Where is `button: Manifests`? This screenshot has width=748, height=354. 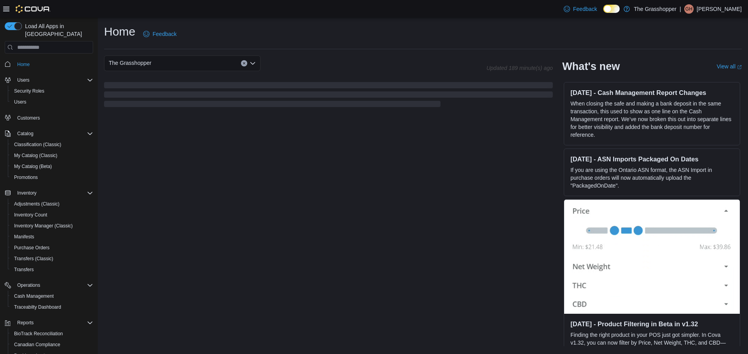 button: Manifests is located at coordinates (52, 237).